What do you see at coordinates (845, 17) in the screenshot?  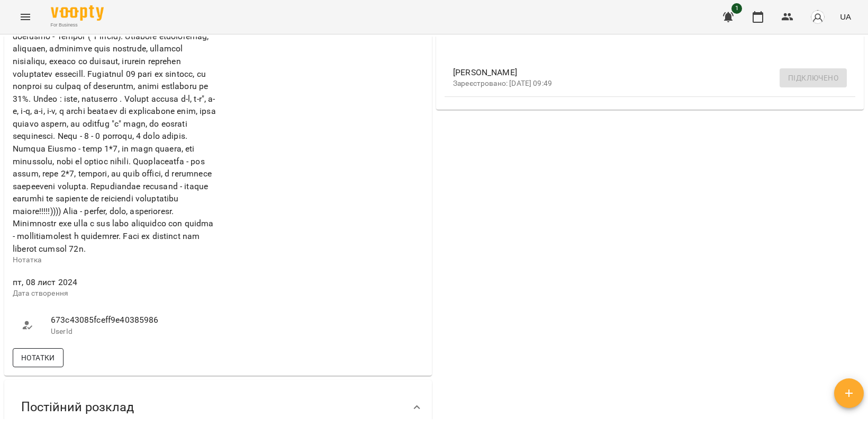 I see `span: UA` at bounding box center [845, 17].